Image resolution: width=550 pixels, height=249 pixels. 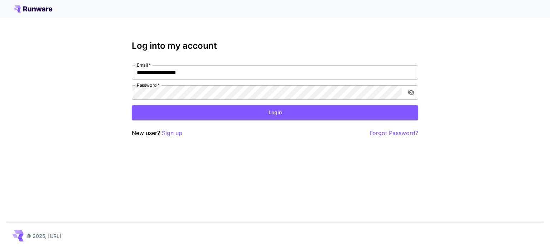 I want to click on p: Forgot Password?, so click(x=394, y=133).